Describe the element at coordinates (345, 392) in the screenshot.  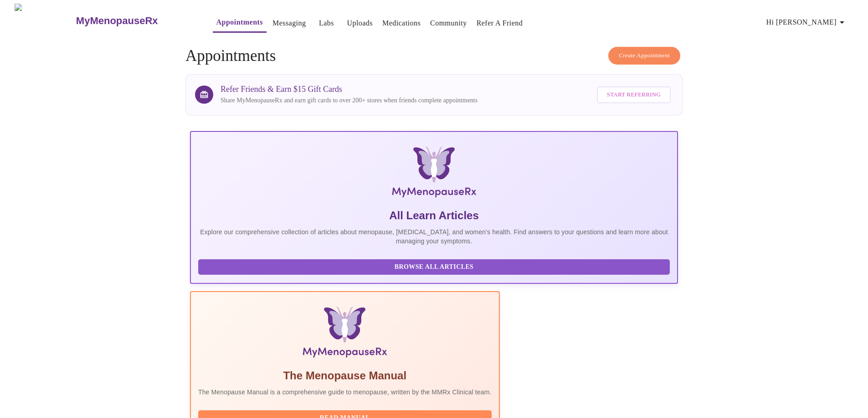
I see `p: The Menopause Manual is a comprehensive guide to menopause, written by the MMRx Clinical team.` at that location.